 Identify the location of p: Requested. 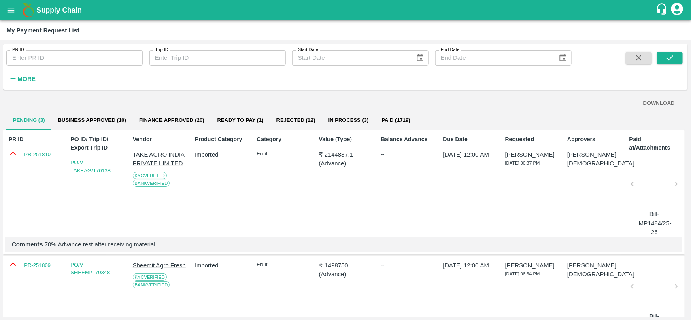
(532, 139).